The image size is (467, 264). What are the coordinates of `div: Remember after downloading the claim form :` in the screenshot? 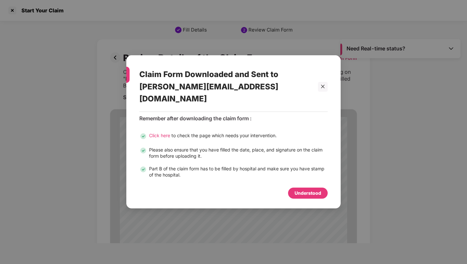 It's located at (233, 119).